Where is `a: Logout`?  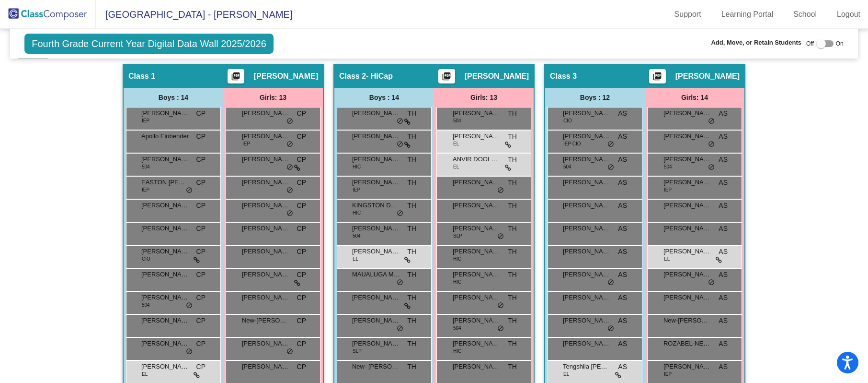 a: Logout is located at coordinates (848, 14).